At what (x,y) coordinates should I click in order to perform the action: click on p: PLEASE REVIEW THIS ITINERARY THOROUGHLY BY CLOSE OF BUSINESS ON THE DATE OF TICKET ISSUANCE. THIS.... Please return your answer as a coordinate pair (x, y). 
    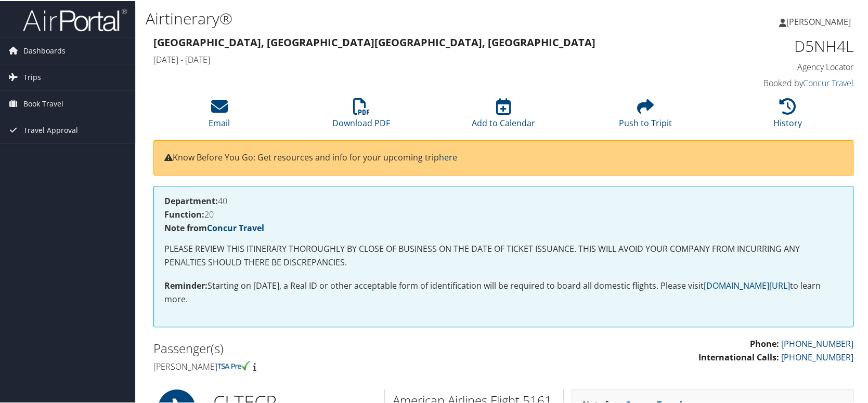
    Looking at the image, I should click on (504, 254).